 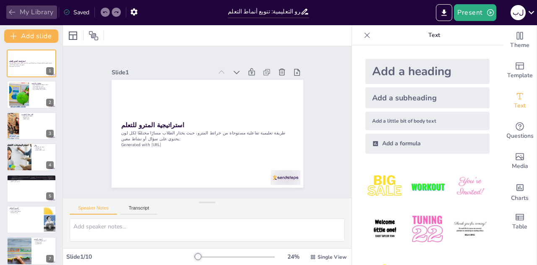 What do you see at coordinates (264, 11) in the screenshot?
I see `input: Insert title` at bounding box center [264, 11].